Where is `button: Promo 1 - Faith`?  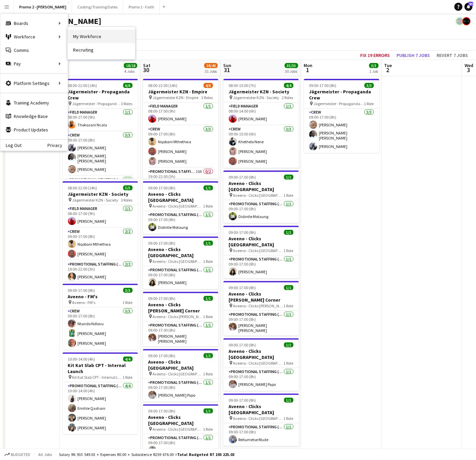
button: Promo 1 - Faith is located at coordinates (142, 7).